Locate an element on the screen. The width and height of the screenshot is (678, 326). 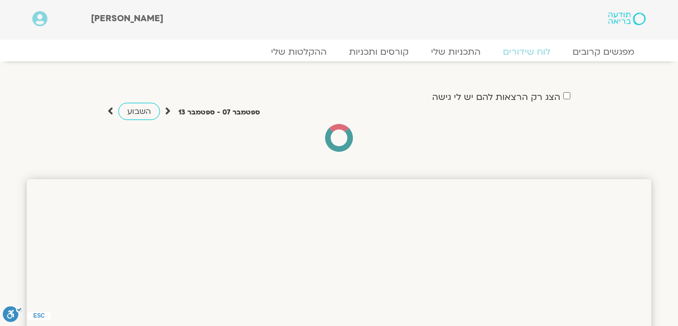
p: ספטמבר 07 - ספטמבר 13 is located at coordinates (219, 112).